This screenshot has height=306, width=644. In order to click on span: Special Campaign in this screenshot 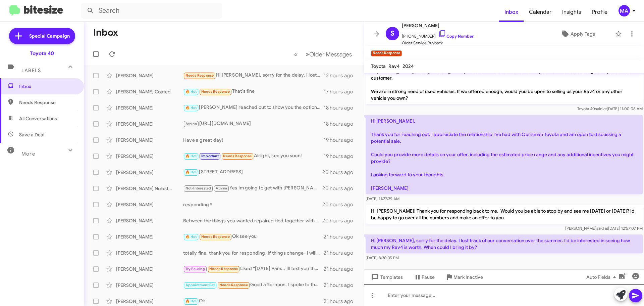, I will do `click(49, 36)`.